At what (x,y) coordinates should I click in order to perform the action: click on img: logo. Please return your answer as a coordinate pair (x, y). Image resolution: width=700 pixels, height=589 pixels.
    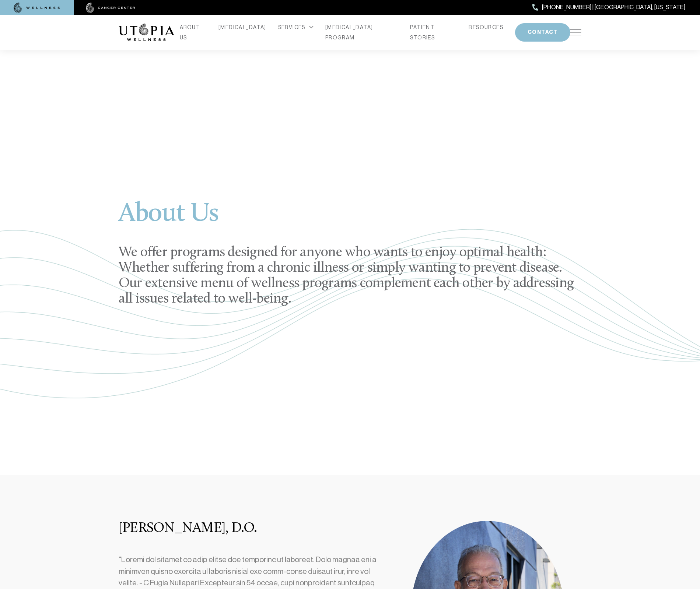
    Looking at the image, I should click on (146, 32).